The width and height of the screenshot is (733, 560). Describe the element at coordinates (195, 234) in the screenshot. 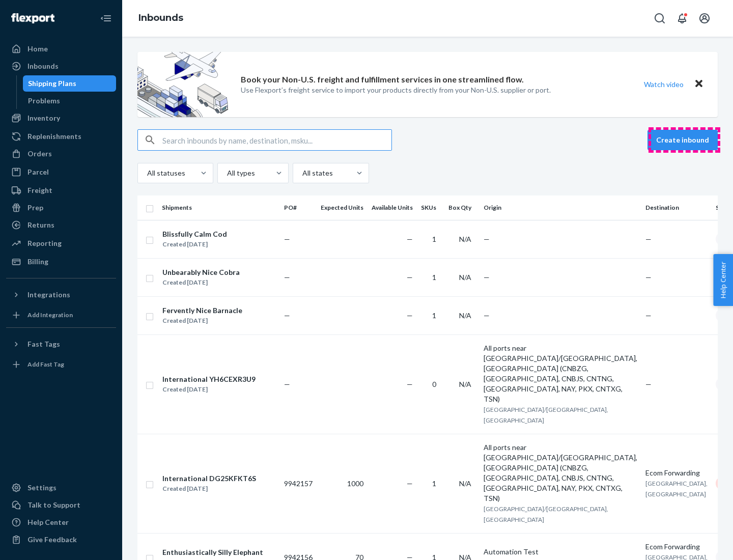

I see `div: Blissfully Calm Cod` at that location.